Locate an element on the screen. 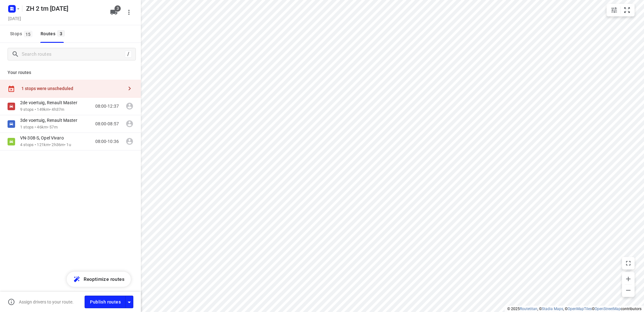  p: 08:00-10:36 is located at coordinates (107, 142).